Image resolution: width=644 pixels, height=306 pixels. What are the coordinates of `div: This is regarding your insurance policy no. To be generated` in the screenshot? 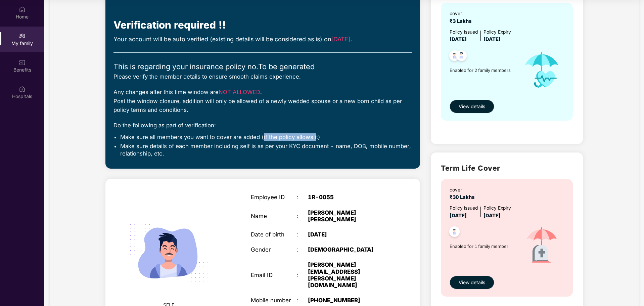 It's located at (263, 67).